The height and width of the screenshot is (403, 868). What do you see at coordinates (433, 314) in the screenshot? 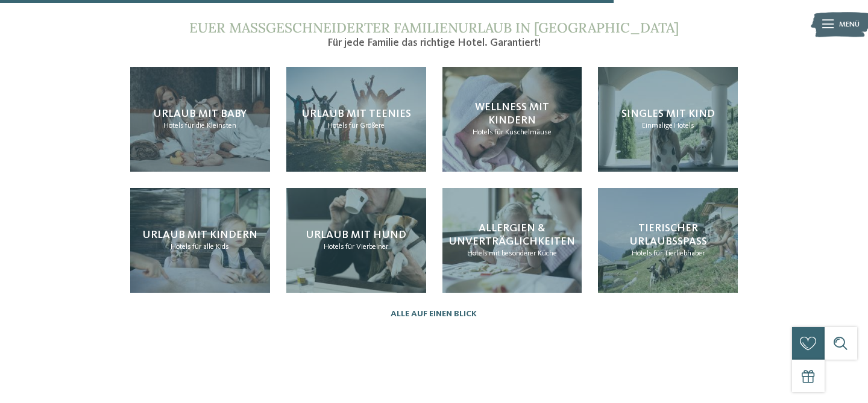
I see `a: Alle auf einen Blick` at bounding box center [433, 314].